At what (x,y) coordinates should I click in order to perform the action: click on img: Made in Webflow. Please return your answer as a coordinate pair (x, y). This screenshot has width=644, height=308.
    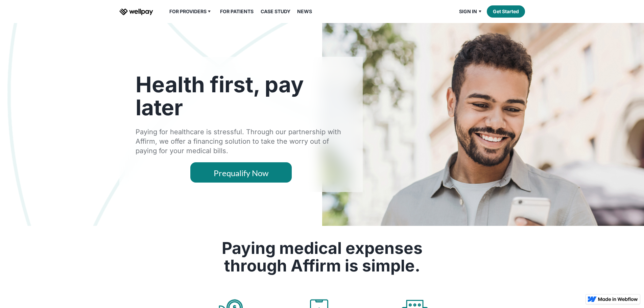
    Looking at the image, I should click on (619, 299).